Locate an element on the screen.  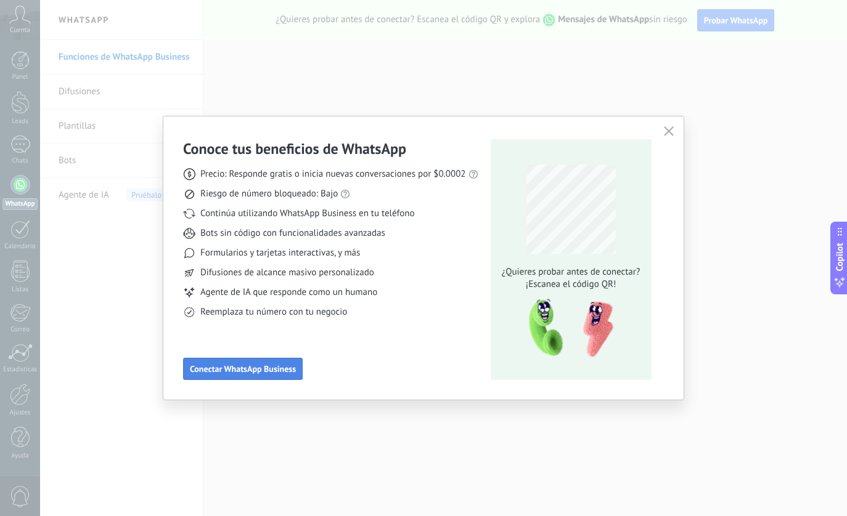
span: Formularios y tarjetas interactivas, y más is located at coordinates (280, 253).